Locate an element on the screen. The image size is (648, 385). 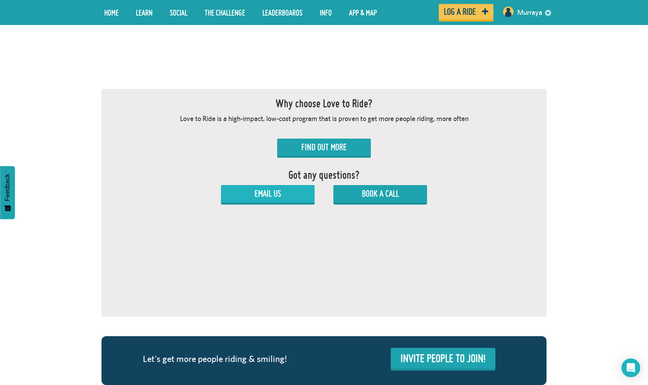
span: Log a ride is located at coordinates (460, 12).